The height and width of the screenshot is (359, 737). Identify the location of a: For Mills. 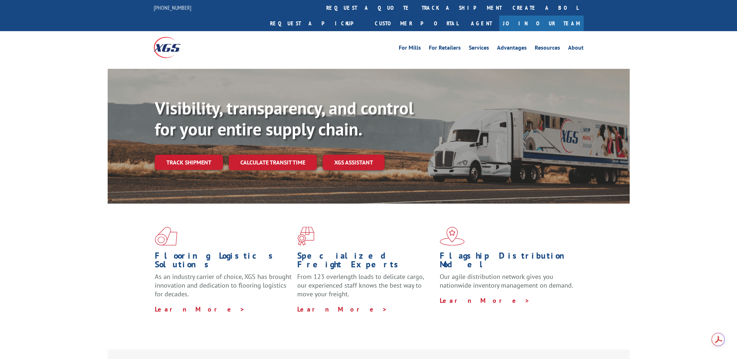
(410, 49).